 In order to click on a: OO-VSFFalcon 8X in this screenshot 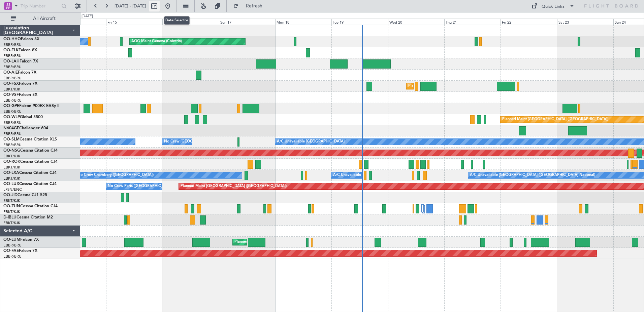, I will do `click(20, 95)`.